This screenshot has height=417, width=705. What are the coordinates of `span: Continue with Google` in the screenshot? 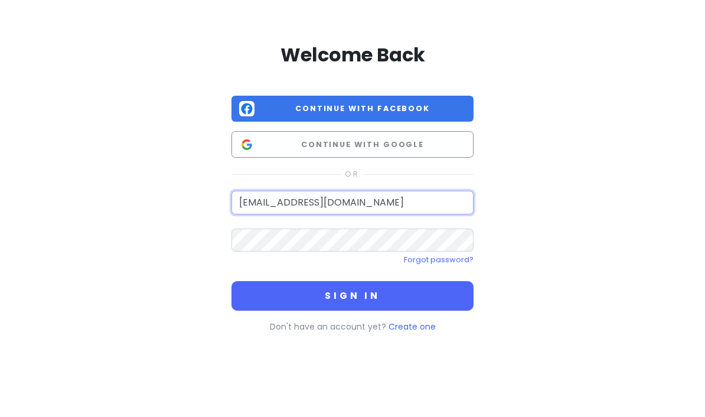 It's located at (363, 145).